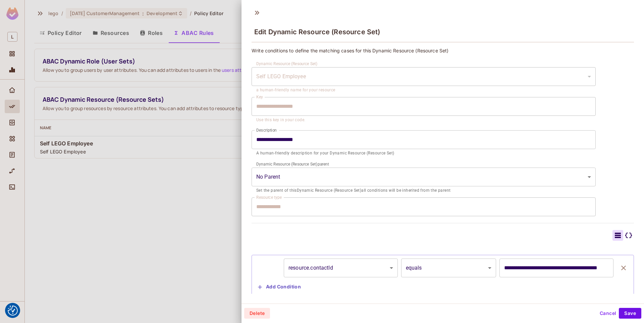  I want to click on div: resource.contactId, so click(341, 268).